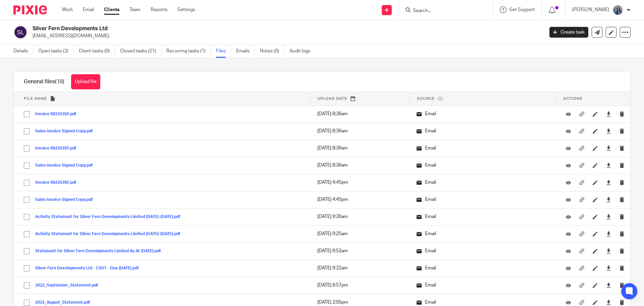  I want to click on h1: General files, so click(44, 82).